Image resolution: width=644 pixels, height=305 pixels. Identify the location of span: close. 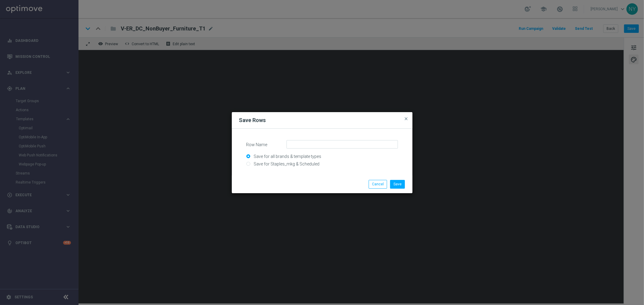
(406, 119).